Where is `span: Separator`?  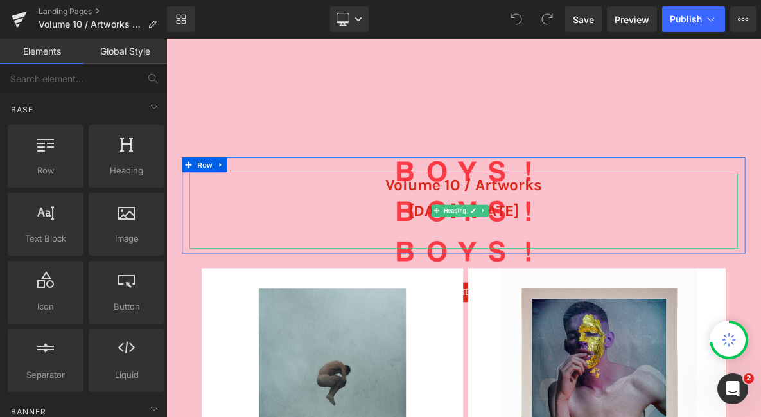
span: Separator is located at coordinates (46, 375).